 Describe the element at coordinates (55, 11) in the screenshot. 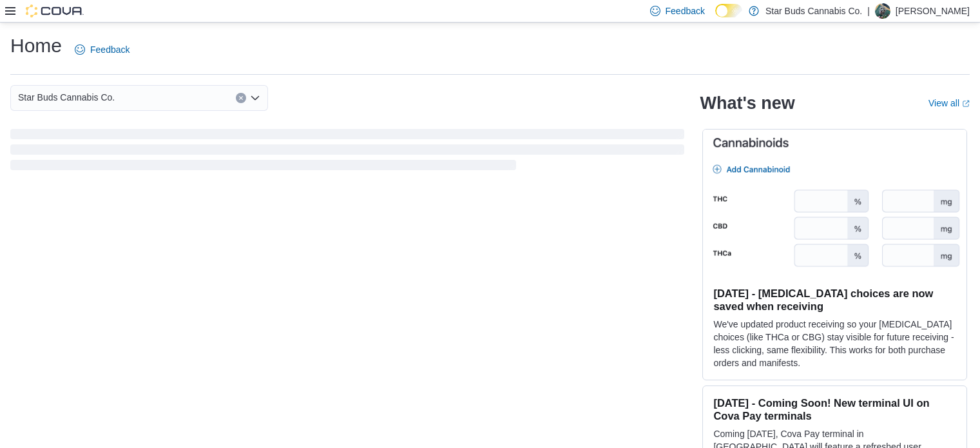

I see `img: Cova` at that location.